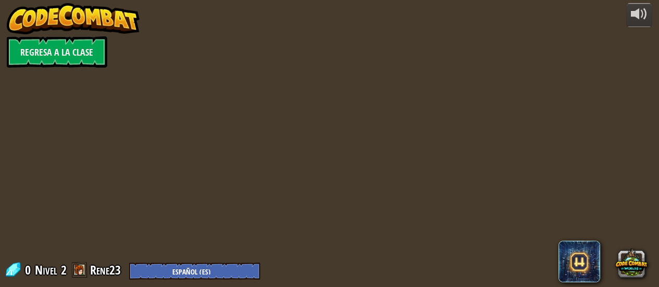  I want to click on span: CodeCombat AI HackStack, so click(579, 262).